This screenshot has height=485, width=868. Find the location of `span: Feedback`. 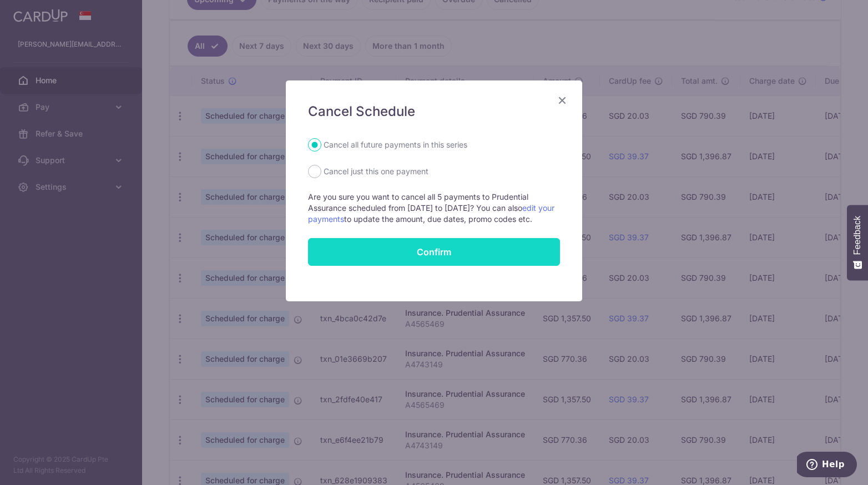

span: Feedback is located at coordinates (858, 235).